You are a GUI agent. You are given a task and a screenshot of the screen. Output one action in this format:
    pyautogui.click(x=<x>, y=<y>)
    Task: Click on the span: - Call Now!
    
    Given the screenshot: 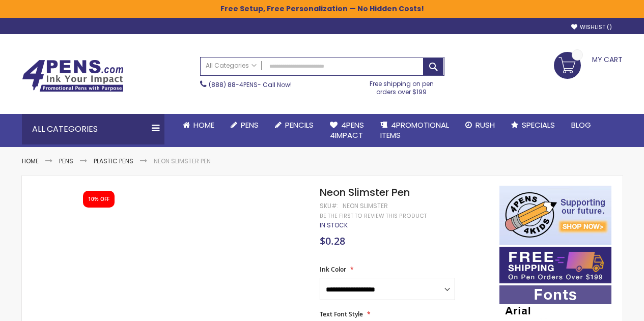 What is the action you would take?
    pyautogui.click(x=250, y=85)
    